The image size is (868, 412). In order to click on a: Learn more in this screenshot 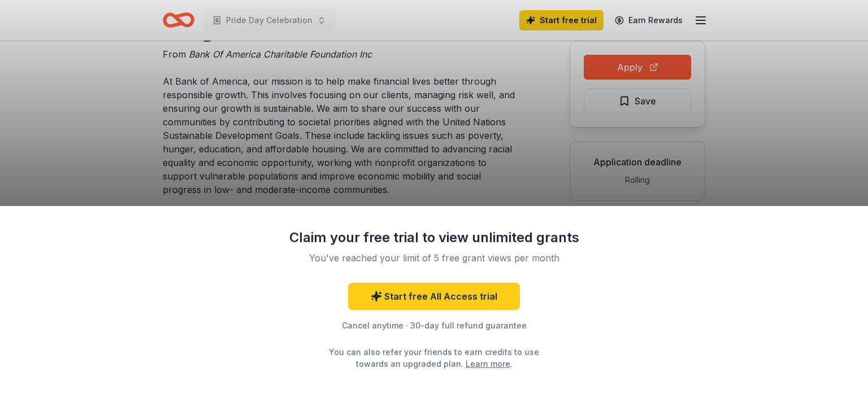, I will do `click(488, 364)`.